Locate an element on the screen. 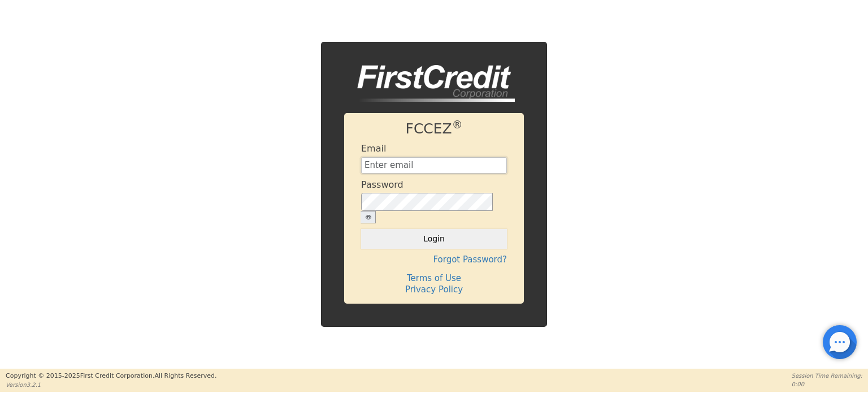  input: Enter email is located at coordinates (434, 165).